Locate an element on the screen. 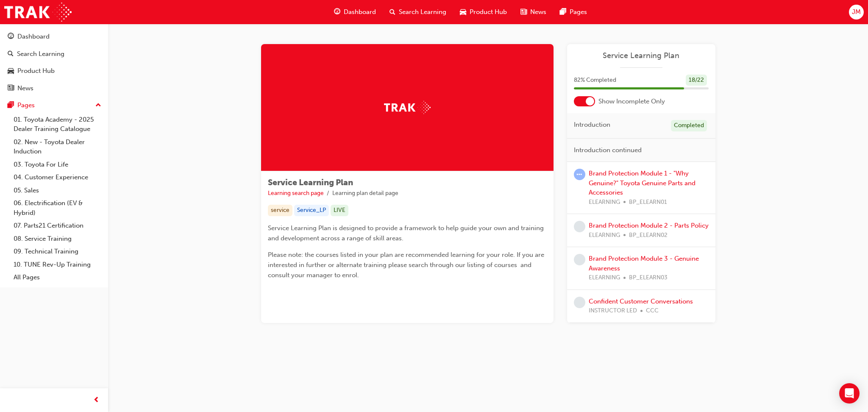 This screenshot has height=412, width=868. div: Search Learning is located at coordinates (41, 54).